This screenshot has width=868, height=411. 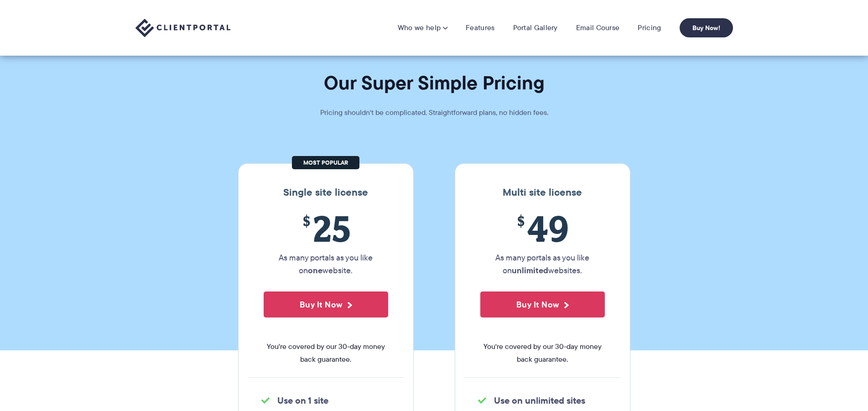 I want to click on h3: Single site license, so click(x=326, y=193).